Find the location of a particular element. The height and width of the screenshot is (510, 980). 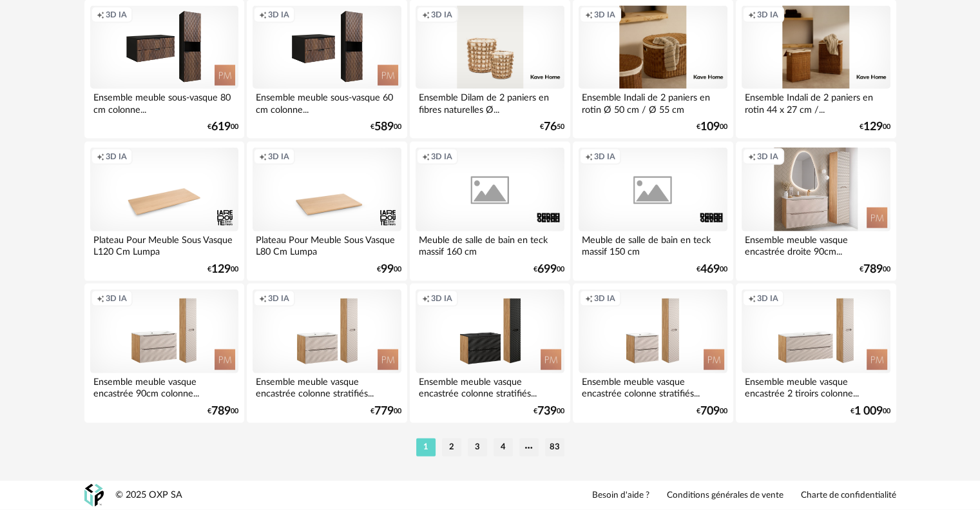

span: 76 is located at coordinates (550, 127).